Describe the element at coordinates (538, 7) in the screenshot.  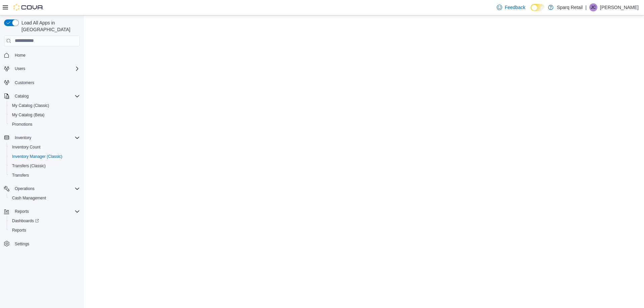
I see `input: Dark Mode` at that location.